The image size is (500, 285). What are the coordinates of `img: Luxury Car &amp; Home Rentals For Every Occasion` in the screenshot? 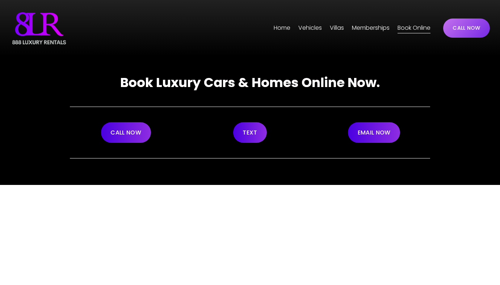 It's located at (39, 28).